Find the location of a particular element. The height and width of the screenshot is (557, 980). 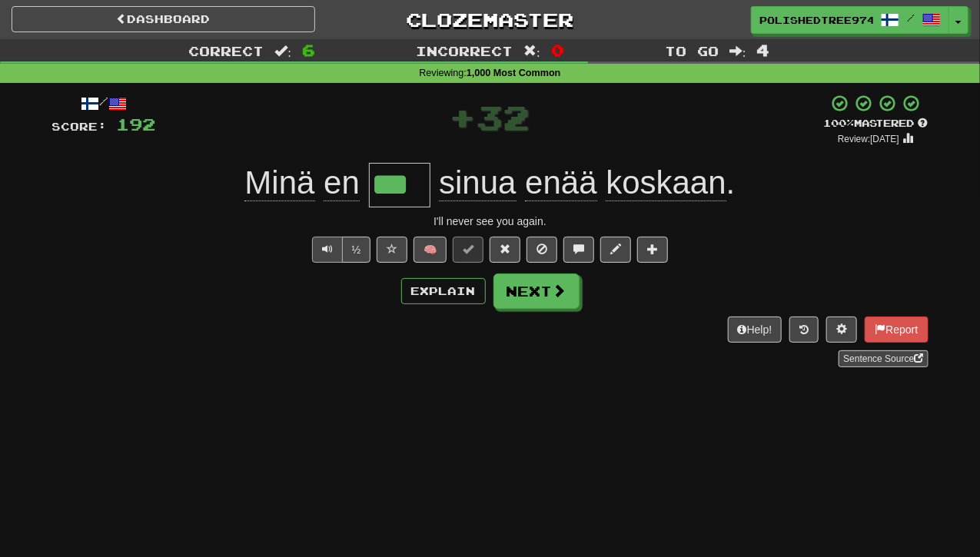

button: Next is located at coordinates (537, 291).